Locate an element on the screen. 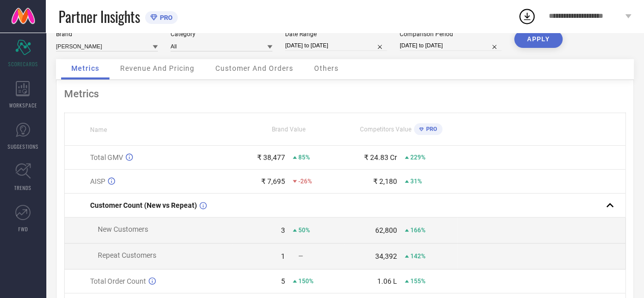 This screenshot has height=298, width=644. span: Customer And Orders is located at coordinates (254, 68).